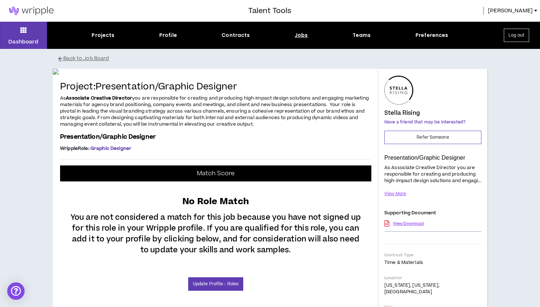 The width and height of the screenshot is (540, 307). I want to click on button: Refer Someone, so click(433, 137).